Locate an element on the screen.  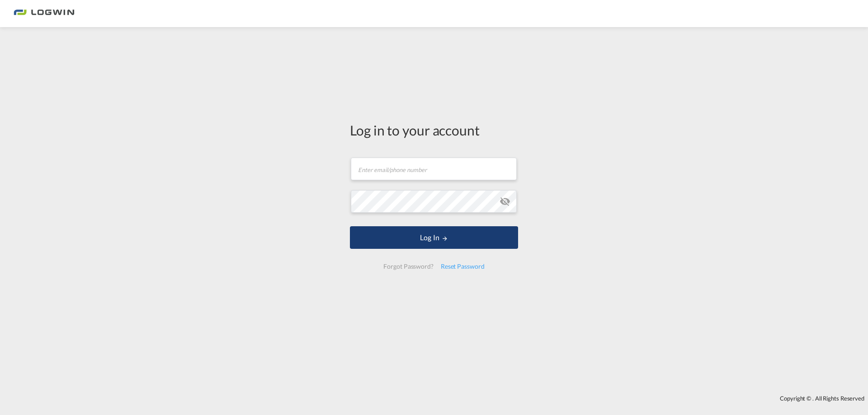
div: Reset Password is located at coordinates (462, 267).